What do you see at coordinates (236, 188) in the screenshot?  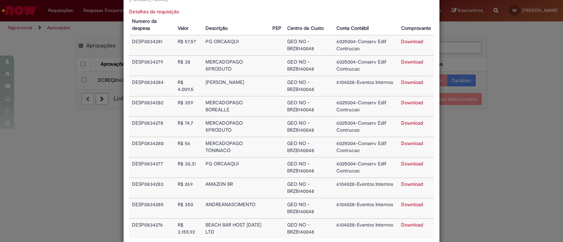 I see `td: AMAZON BR` at bounding box center [236, 188].